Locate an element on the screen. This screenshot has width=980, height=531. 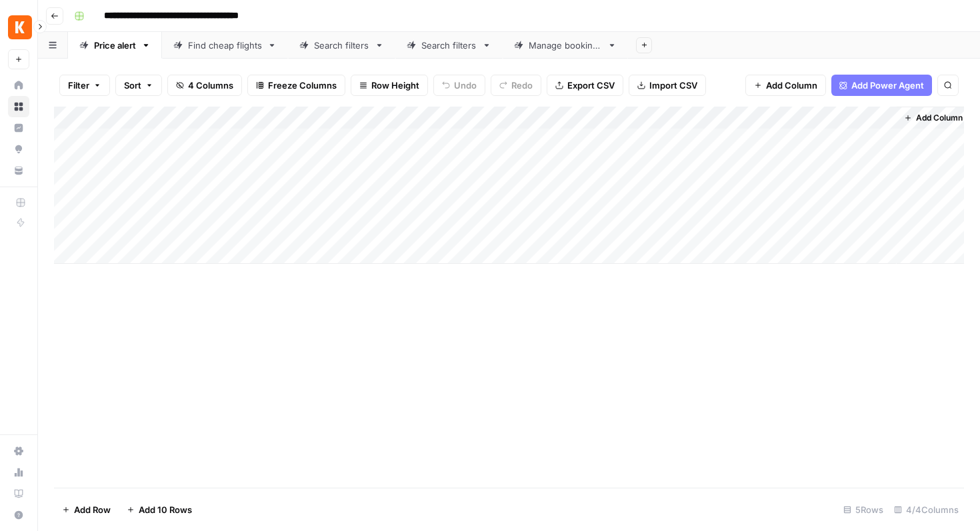
button: Freeze Columns is located at coordinates (296, 85).